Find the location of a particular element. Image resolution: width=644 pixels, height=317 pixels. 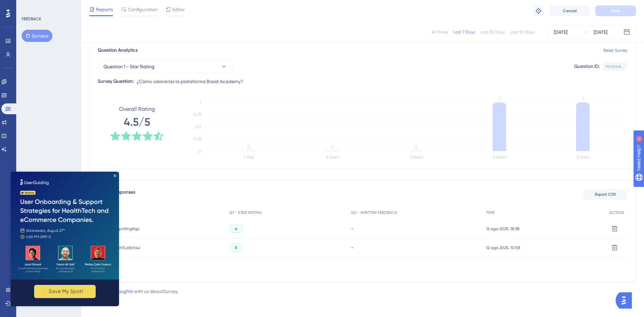

text: 2 Stars is located at coordinates (333, 157).